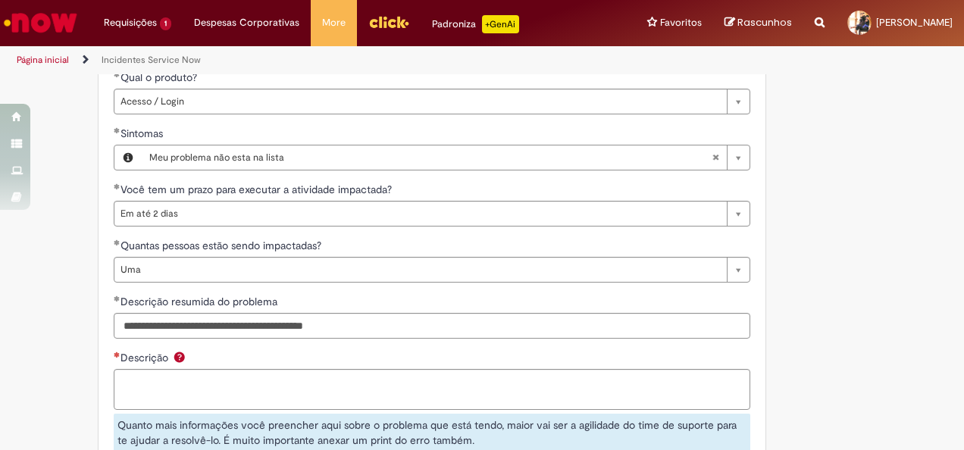 Image resolution: width=964 pixels, height=450 pixels. Describe the element at coordinates (500, 24) in the screenshot. I see `p: +GenAi` at that location.